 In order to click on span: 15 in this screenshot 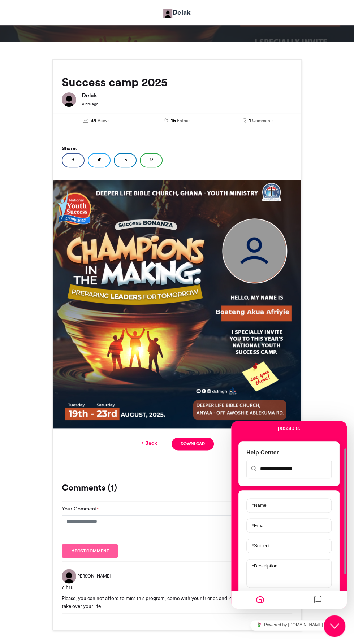, I will do `click(173, 121)`.